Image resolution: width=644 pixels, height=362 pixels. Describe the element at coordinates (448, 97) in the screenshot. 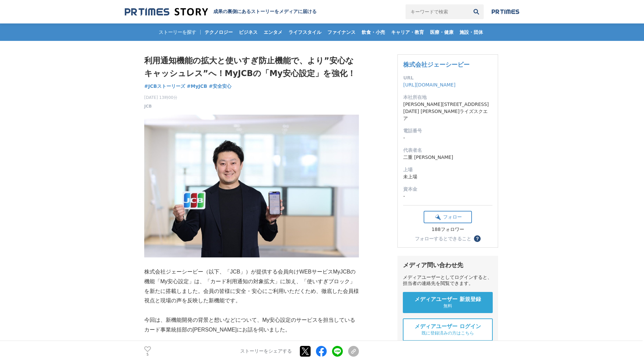

I see `dt: 本社所在地` at that location.